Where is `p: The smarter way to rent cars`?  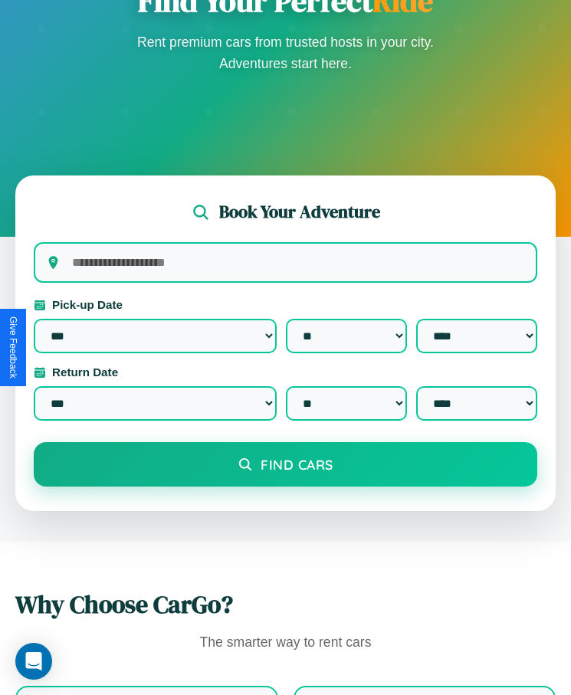
p: The smarter way to rent cars is located at coordinates (285, 643).